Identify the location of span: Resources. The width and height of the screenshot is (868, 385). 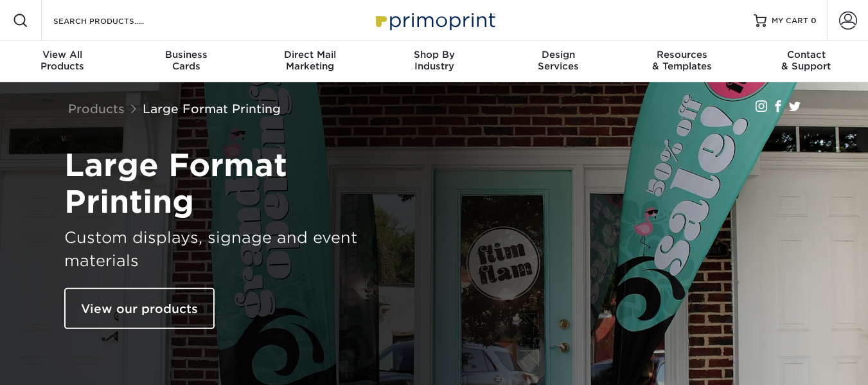
(682, 55).